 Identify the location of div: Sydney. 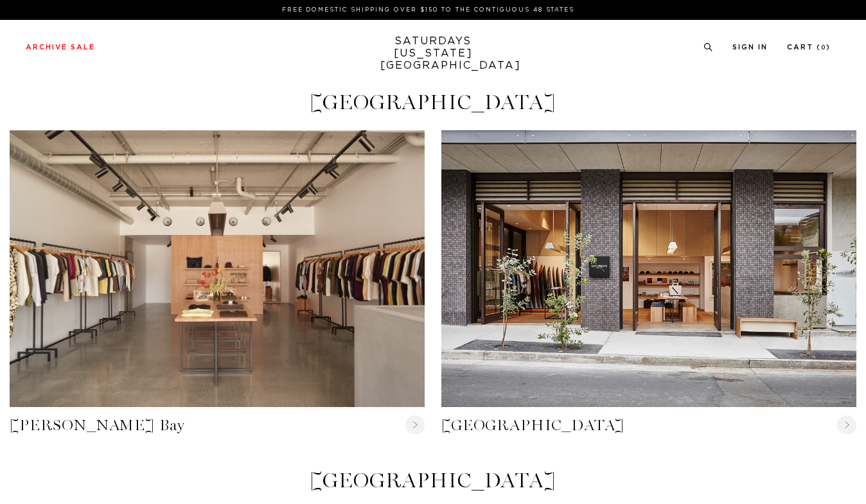
(649, 268).